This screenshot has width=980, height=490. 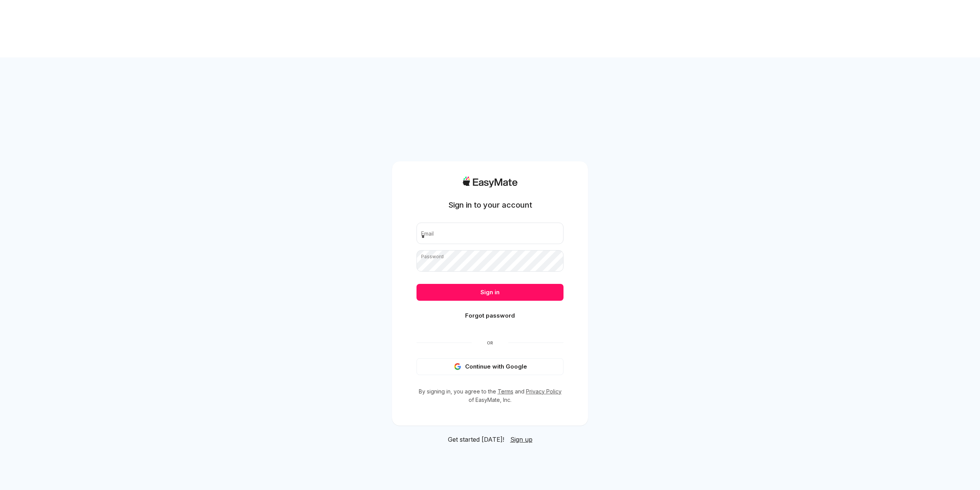 I want to click on h1: Sign in to your account, so click(x=490, y=205).